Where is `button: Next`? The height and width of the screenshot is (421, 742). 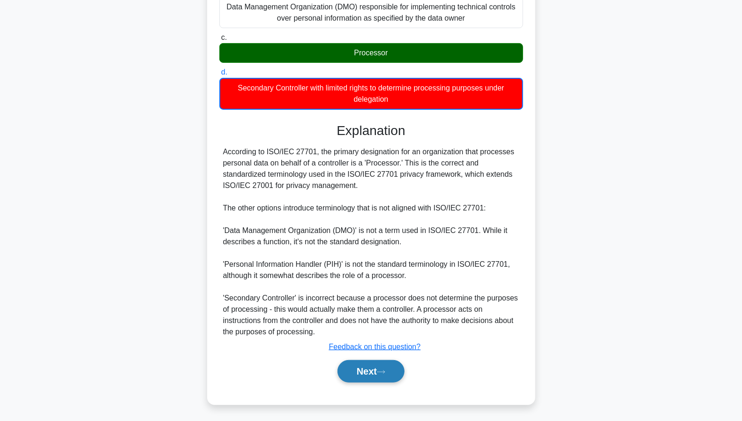
button: Next is located at coordinates (371, 371).